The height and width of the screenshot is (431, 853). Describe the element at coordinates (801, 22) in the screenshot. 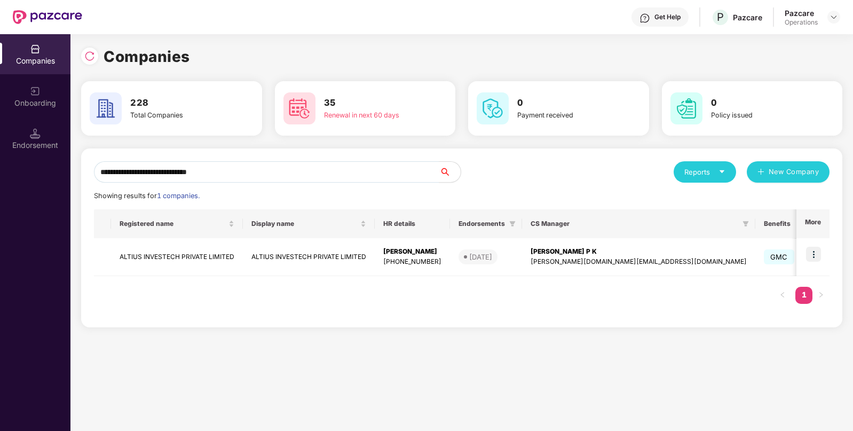

I see `div: Operations` at that location.